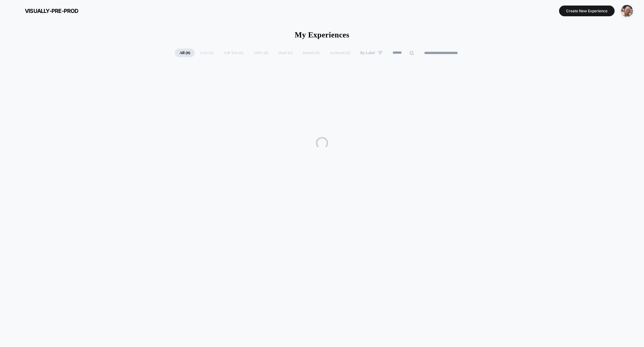 The image size is (644, 347). What do you see at coordinates (627, 11) in the screenshot?
I see `button: ppic` at bounding box center [627, 11].